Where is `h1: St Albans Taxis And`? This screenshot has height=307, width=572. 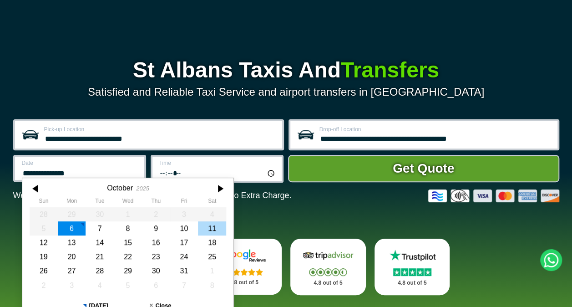
h1: St Albans Taxis And is located at coordinates (286, 70).